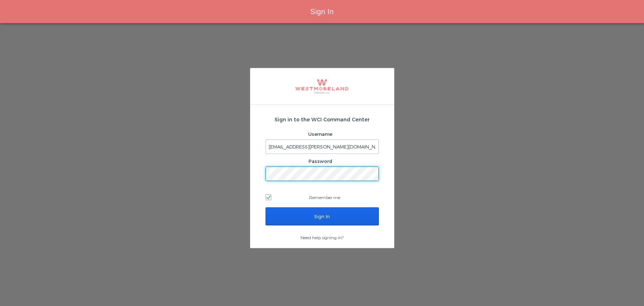 The width and height of the screenshot is (644, 306). I want to click on h2: Sign in to the WCI Command Center, so click(322, 119).